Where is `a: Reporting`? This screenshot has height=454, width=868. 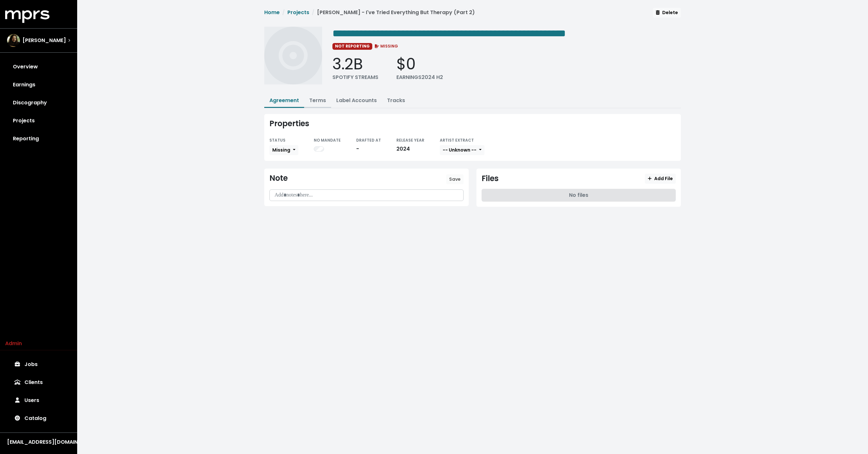 a: Reporting is located at coordinates (39, 139).